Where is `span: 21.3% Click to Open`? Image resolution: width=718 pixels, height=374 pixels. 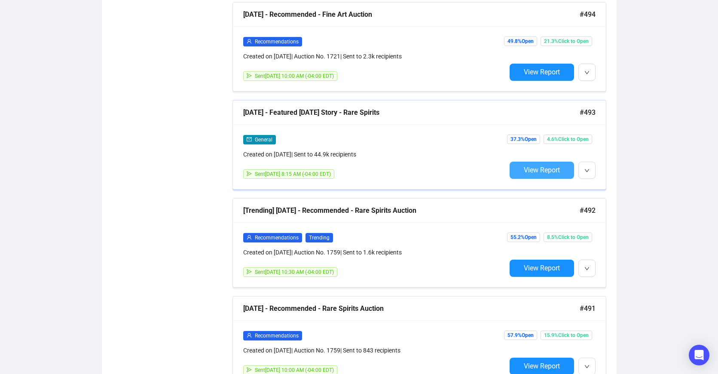 span: 21.3% Click to Open is located at coordinates (566, 41).